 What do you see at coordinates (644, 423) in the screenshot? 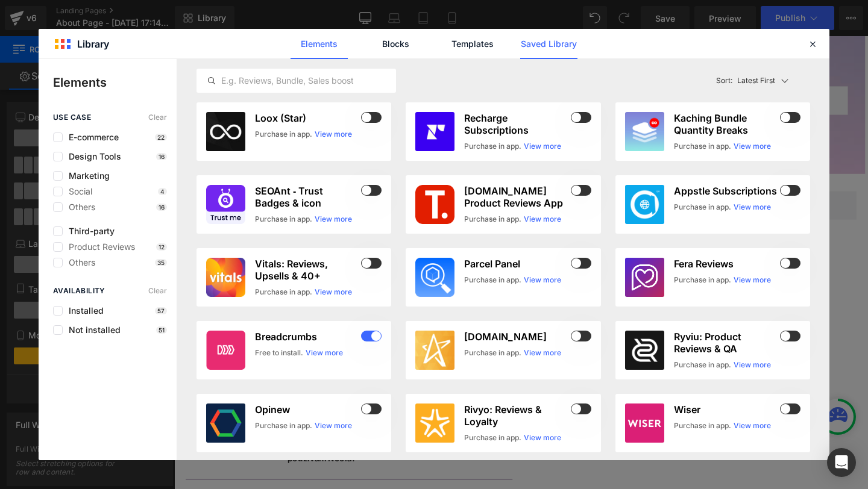
I see `img: wiser.jpg` at bounding box center [644, 423].